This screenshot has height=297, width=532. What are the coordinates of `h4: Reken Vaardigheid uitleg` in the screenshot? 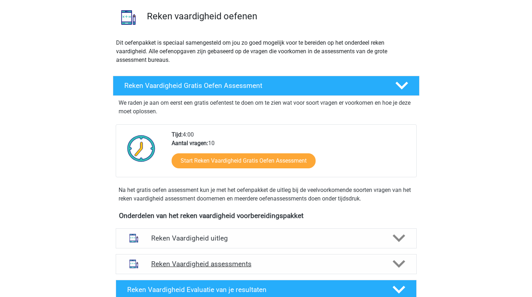 It's located at (266, 238).